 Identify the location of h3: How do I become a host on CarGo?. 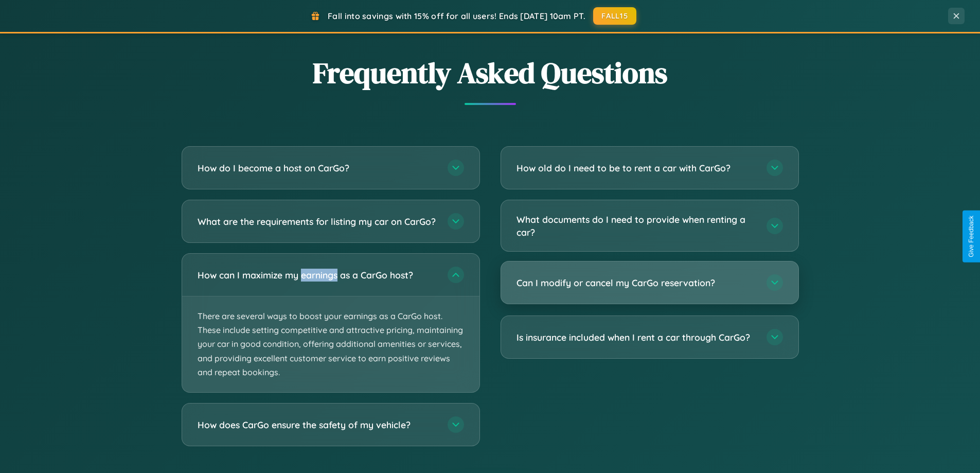
(317, 168).